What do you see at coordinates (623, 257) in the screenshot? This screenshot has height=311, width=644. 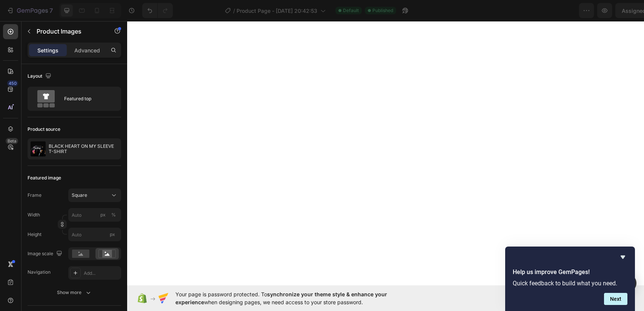 I see `button: Hide survey` at bounding box center [623, 257].